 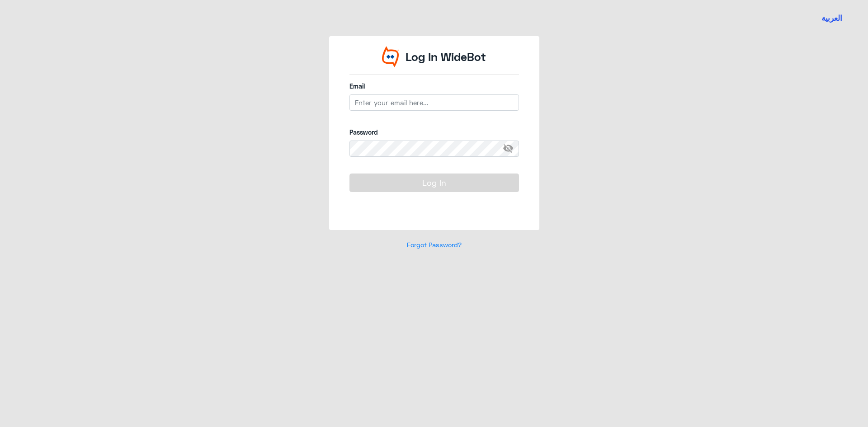 I want to click on span: visibility_off, so click(x=511, y=149).